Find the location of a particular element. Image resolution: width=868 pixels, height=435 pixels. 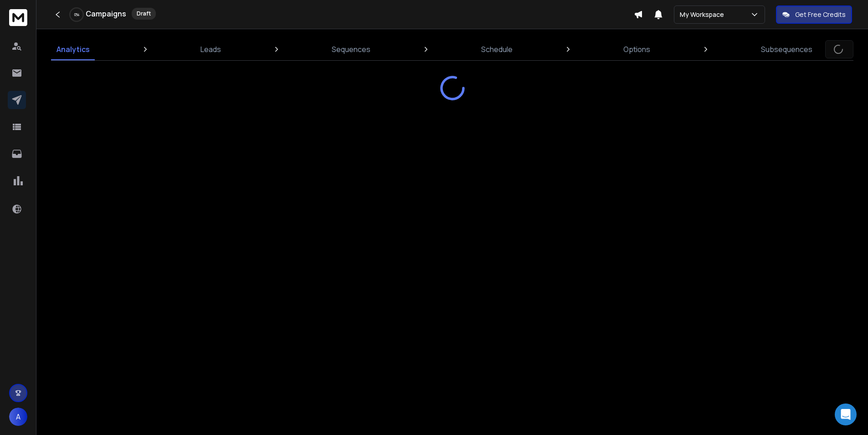

a: Sequences is located at coordinates (351, 49).